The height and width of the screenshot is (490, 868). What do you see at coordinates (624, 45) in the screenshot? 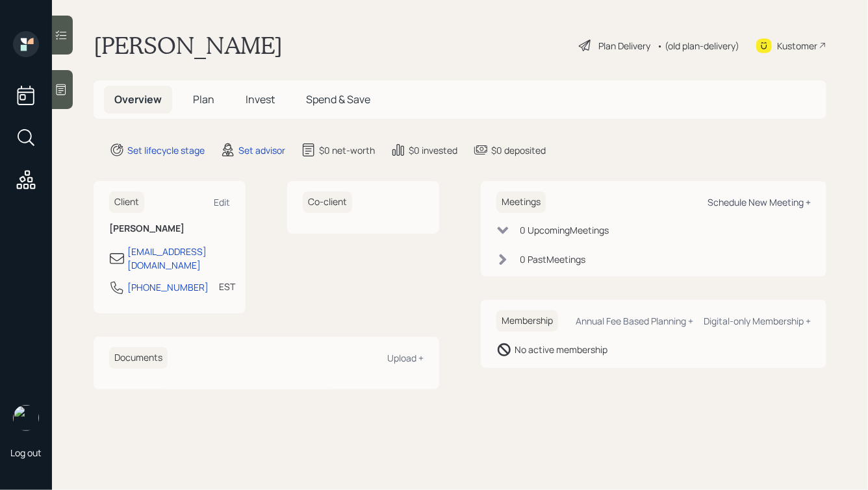
I see `div: Plan Delivery` at bounding box center [624, 45].